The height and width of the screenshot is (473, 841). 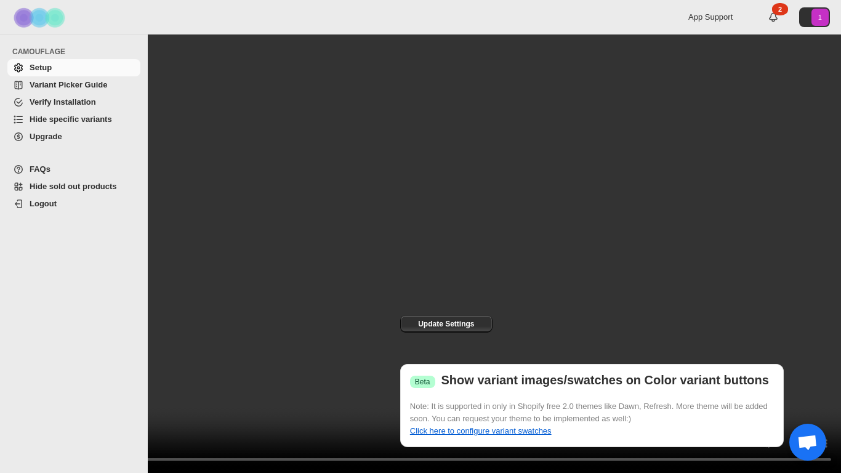 I want to click on div: 2, so click(x=780, y=9).